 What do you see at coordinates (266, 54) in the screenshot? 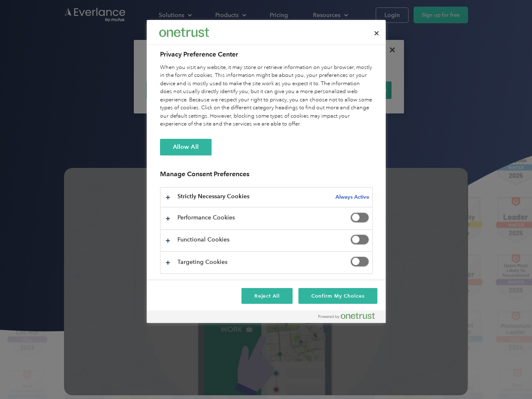
I see `h2: Privacy Preference Center` at bounding box center [266, 54].